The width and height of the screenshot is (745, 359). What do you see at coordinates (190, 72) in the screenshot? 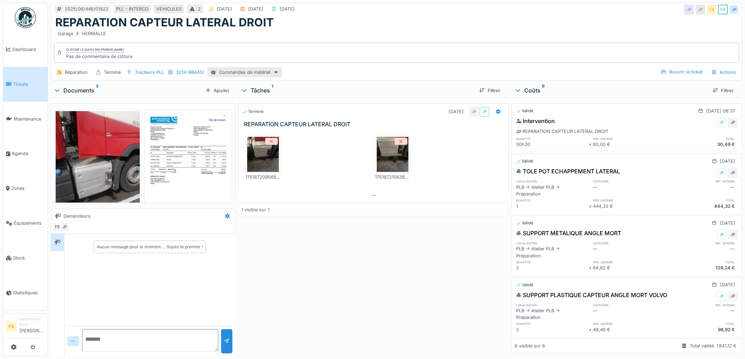
I see `div: 3214-BB4412` at bounding box center [190, 72].